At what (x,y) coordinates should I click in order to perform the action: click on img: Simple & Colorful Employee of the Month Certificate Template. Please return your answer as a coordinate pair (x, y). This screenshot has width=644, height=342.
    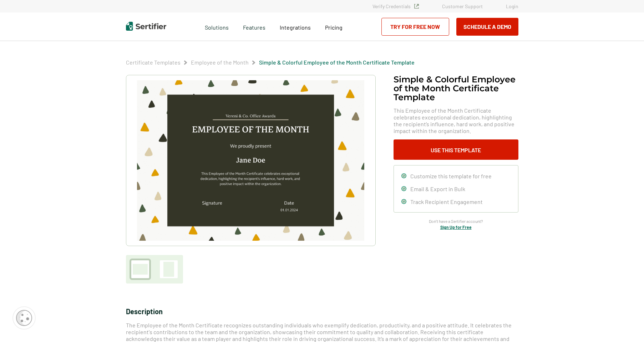
    Looking at the image, I should click on (251, 161).